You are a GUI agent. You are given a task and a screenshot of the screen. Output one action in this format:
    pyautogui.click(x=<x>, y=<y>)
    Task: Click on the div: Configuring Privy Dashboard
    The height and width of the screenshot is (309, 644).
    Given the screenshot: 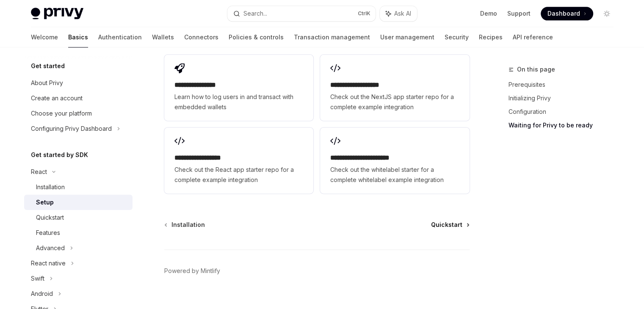 What is the action you would take?
    pyautogui.click(x=71, y=129)
    